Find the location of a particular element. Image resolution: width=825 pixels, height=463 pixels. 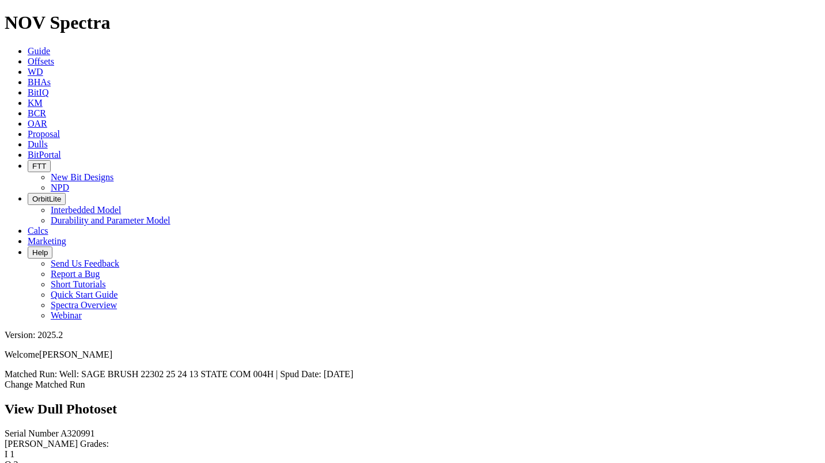

span: Matched Run: is located at coordinates (31, 374).